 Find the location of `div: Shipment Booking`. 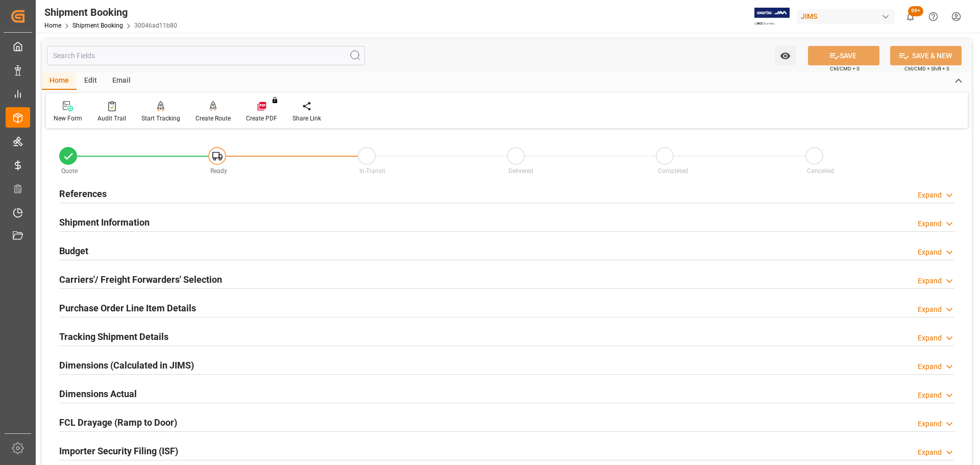

div: Shipment Booking is located at coordinates (110, 12).